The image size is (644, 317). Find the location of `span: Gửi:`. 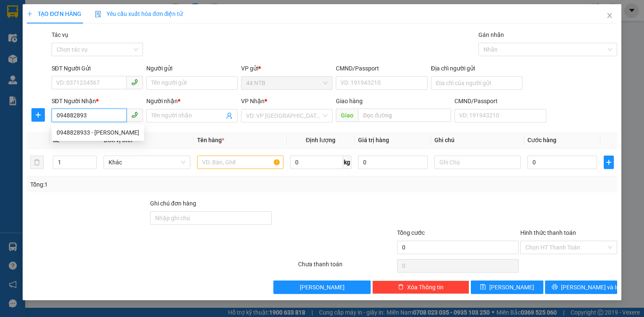

span: Gửi: is located at coordinates (14, 12).